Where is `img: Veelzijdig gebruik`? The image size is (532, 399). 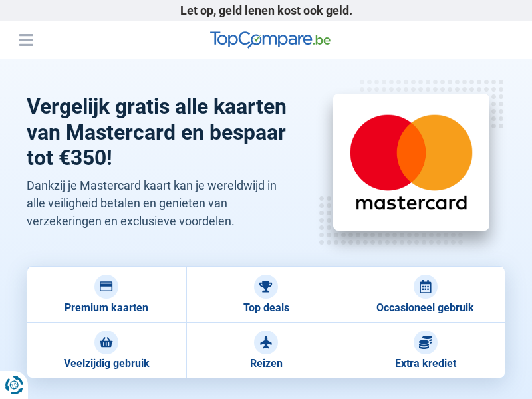 img: Veelzijdig gebruik is located at coordinates (106, 342).